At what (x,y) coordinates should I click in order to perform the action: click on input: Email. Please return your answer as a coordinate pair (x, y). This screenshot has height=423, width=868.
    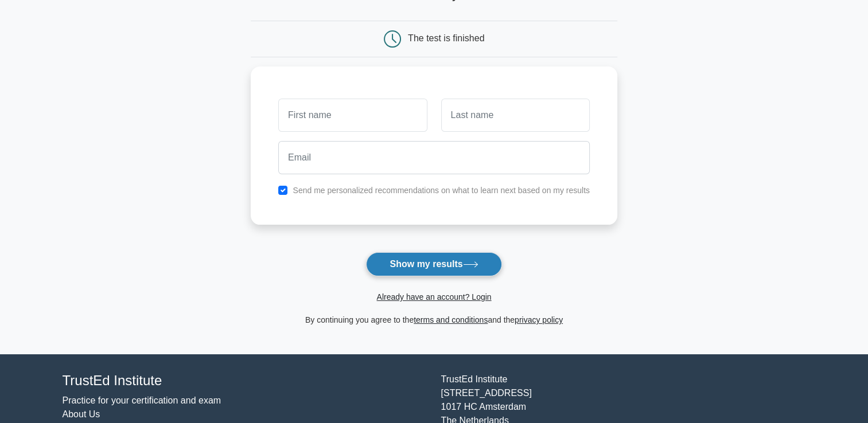
    Looking at the image, I should click on (433, 157).